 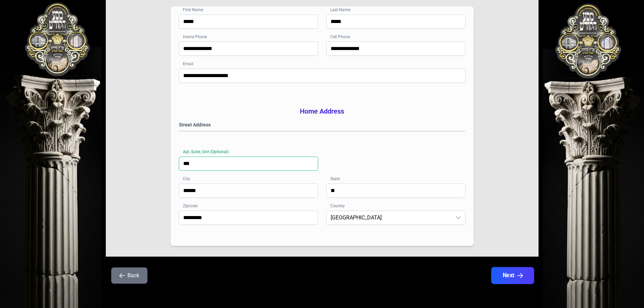 What do you see at coordinates (458, 217) in the screenshot?
I see `div: dropdown trigger` at bounding box center [458, 217].